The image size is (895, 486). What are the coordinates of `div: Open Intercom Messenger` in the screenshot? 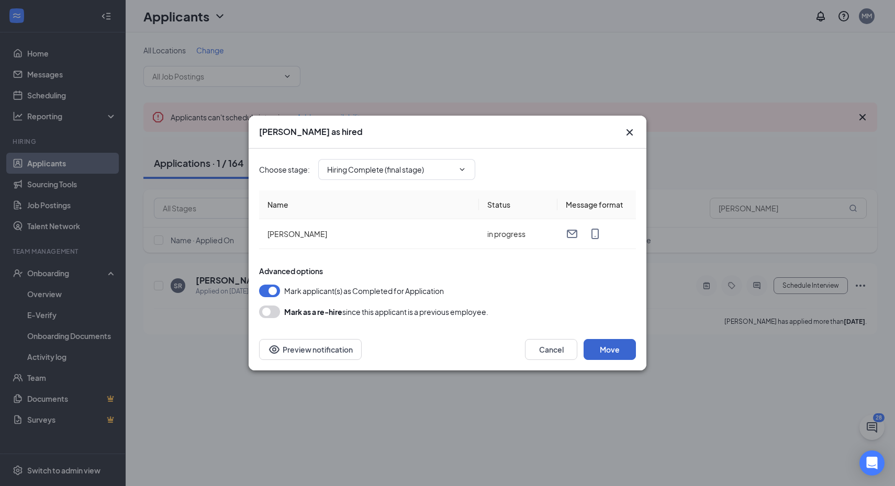 It's located at (871, 463).